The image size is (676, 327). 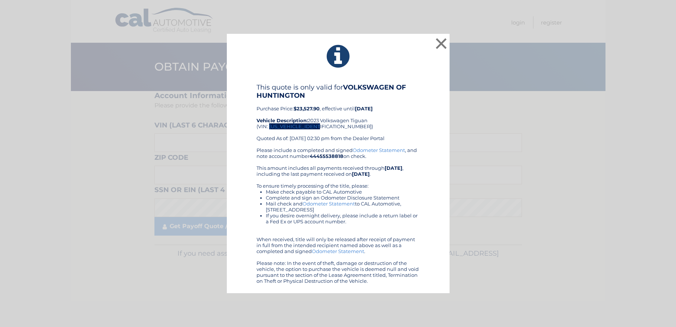 I want to click on b: 44455538818, so click(x=326, y=156).